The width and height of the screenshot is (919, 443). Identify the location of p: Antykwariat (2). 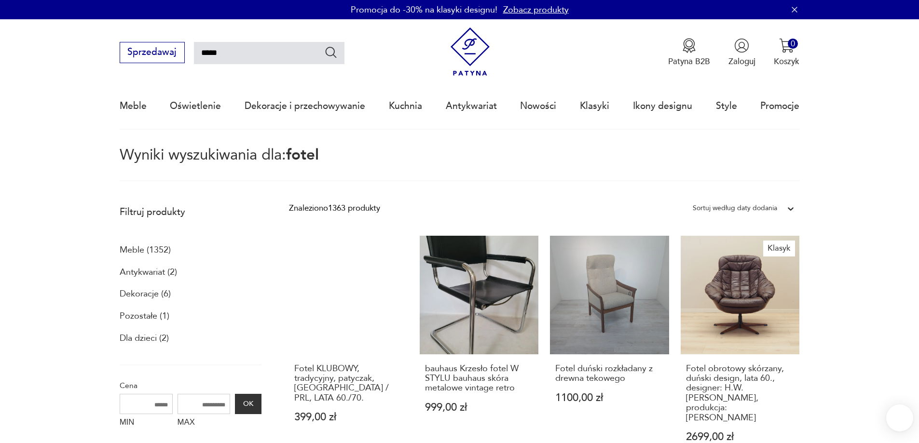
(148, 273).